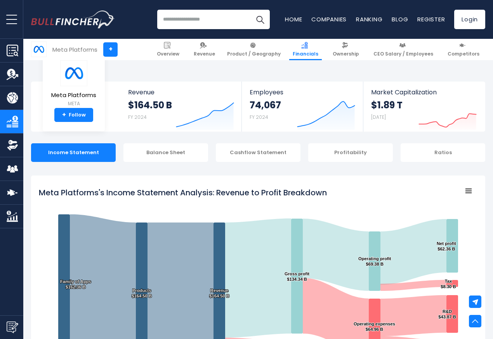  I want to click on span: CEO Salary / Employees, so click(403, 54).